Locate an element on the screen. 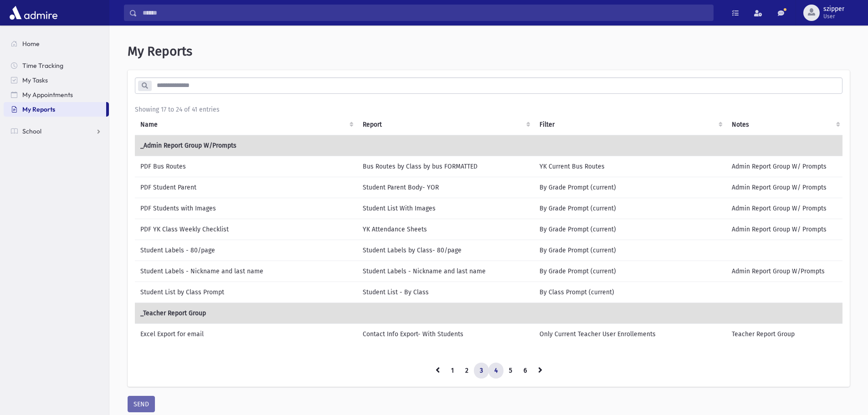 The image size is (868, 415). td: YK Current Bus Routes is located at coordinates (630, 166).